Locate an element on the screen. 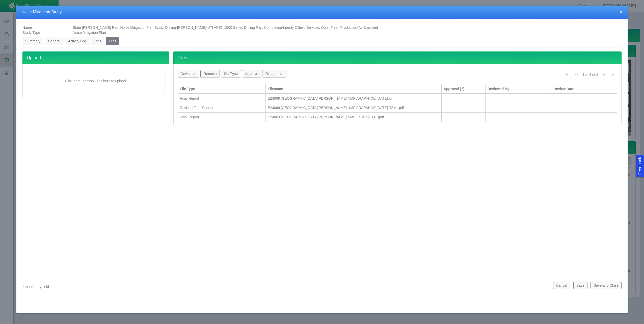 Image resolution: width=644 pixels, height=324 pixels. button: Save is located at coordinates (580, 285).